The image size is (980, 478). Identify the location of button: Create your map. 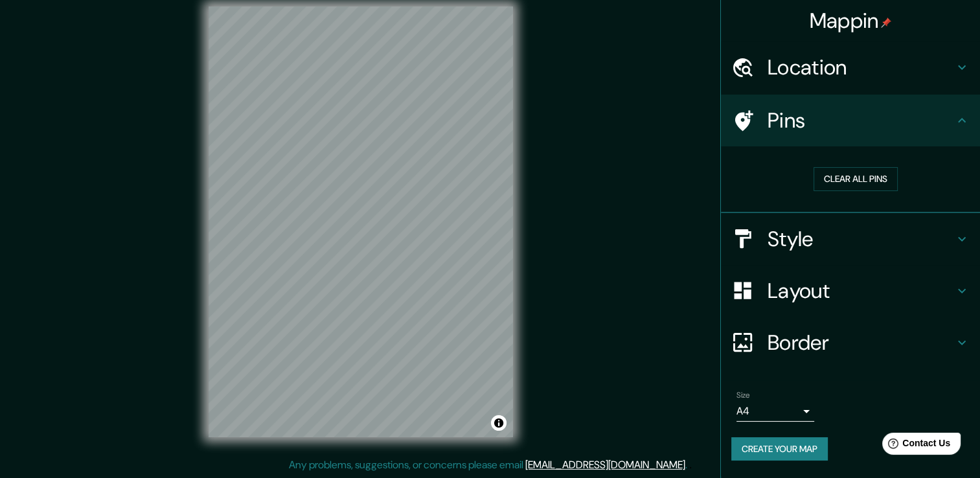
(779, 449).